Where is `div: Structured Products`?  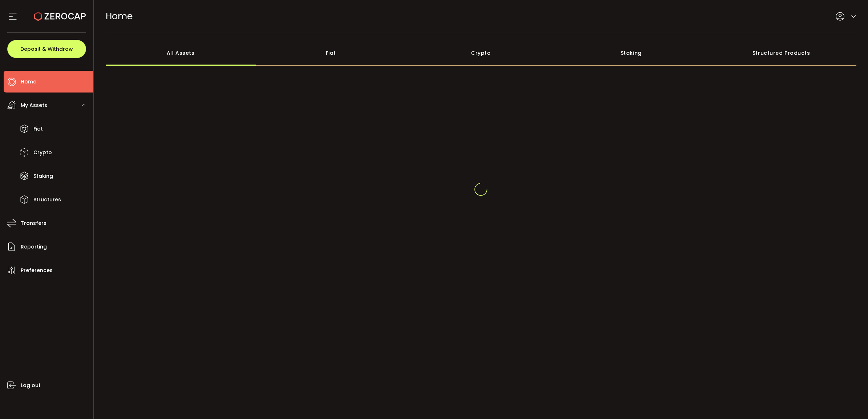
div: Structured Products is located at coordinates (781, 53).